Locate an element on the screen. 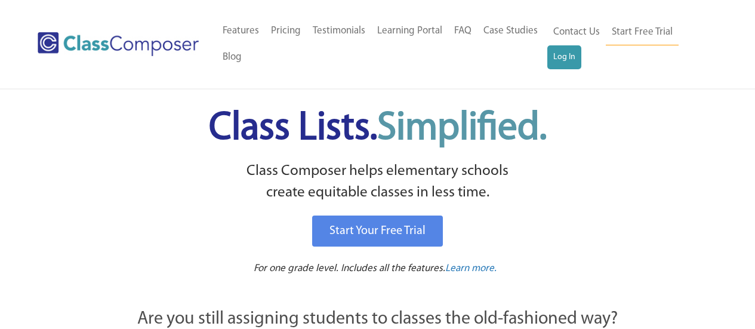 This screenshot has height=329, width=755. a: Features is located at coordinates (241, 31).